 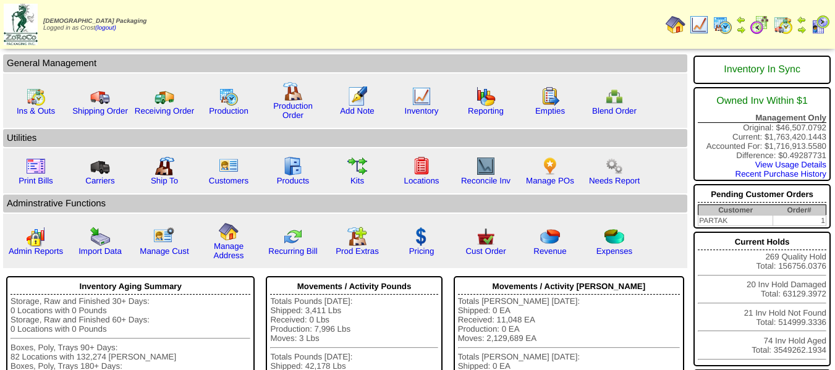 What do you see at coordinates (164, 251) in the screenshot?
I see `a: Manage Cust` at bounding box center [164, 251].